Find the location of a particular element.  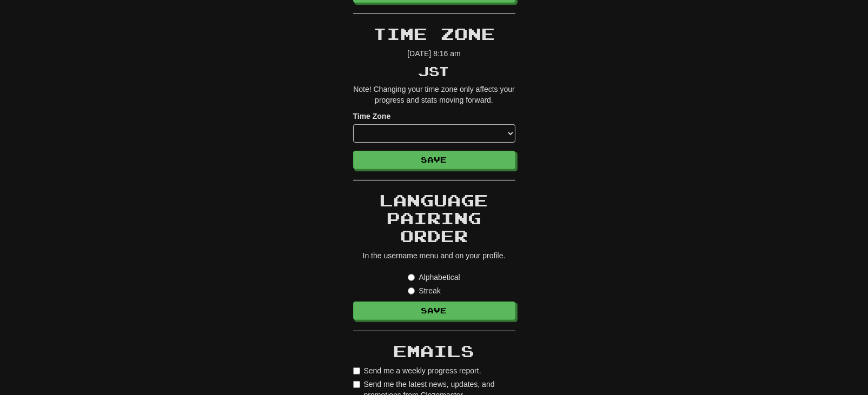

h2: Language Pairing Order is located at coordinates (435, 218).